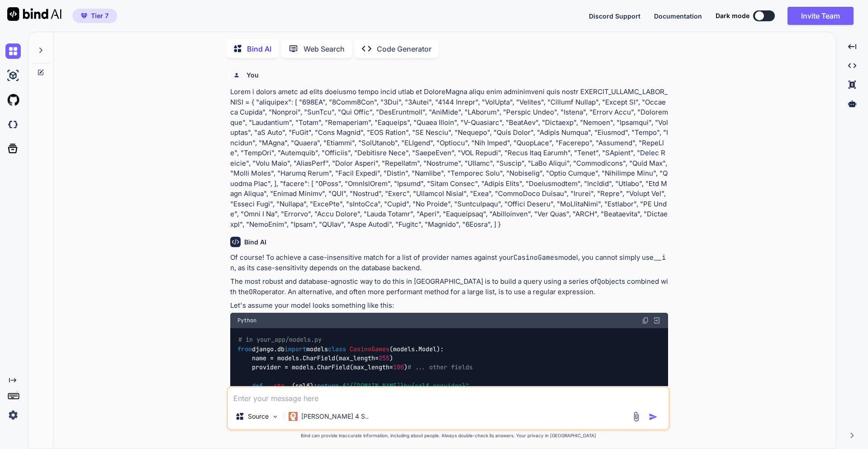 This screenshot has width=868, height=449. I want to click on span: Tier 7, so click(100, 16).